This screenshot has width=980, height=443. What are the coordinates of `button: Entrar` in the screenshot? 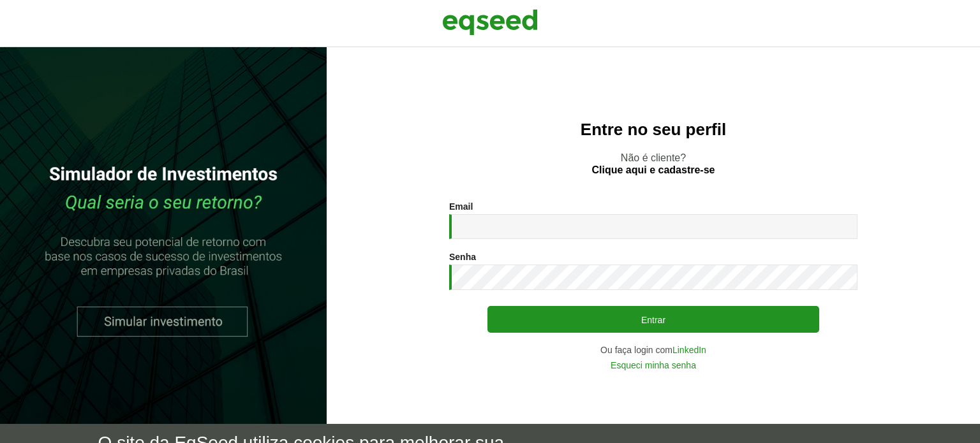 It's located at (653, 320).